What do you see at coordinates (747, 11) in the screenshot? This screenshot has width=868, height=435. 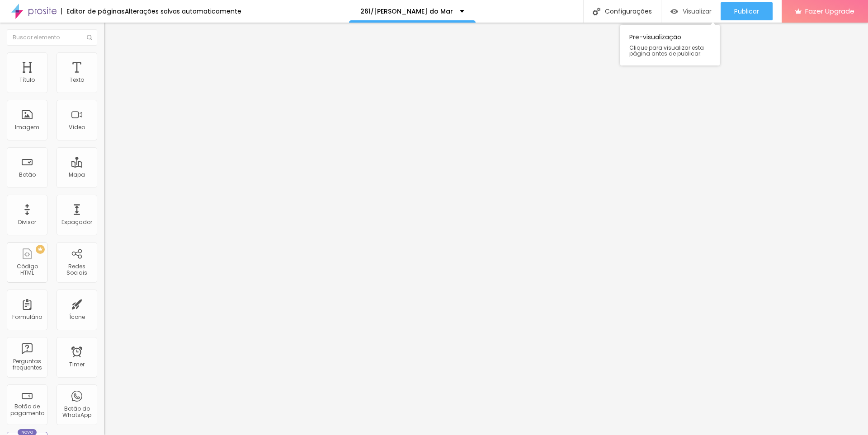 I see `button: Publicar` at bounding box center [747, 11].